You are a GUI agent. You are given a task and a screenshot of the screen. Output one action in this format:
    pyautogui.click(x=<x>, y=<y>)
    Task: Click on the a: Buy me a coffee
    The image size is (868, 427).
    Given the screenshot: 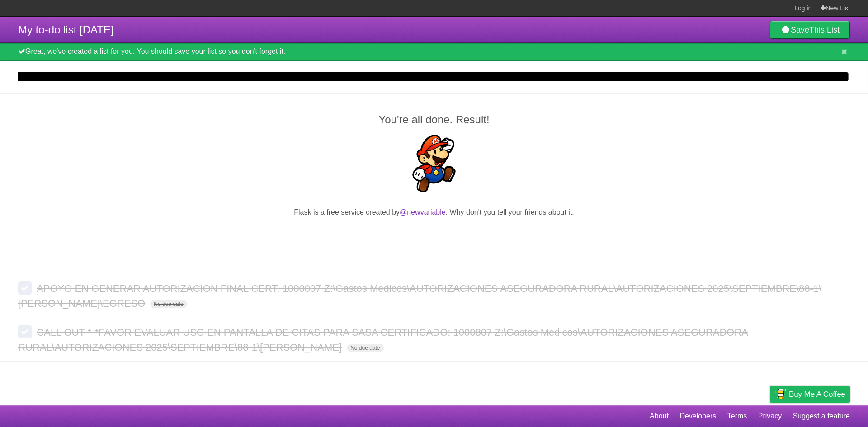 What is the action you would take?
    pyautogui.click(x=810, y=394)
    